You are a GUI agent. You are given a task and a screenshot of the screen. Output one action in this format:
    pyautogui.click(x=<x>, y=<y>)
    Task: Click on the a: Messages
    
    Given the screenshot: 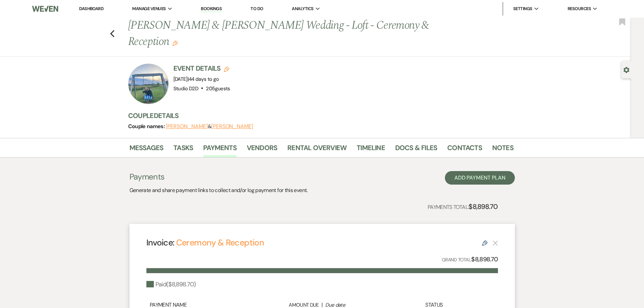 What is the action you would take?
    pyautogui.click(x=146, y=150)
    